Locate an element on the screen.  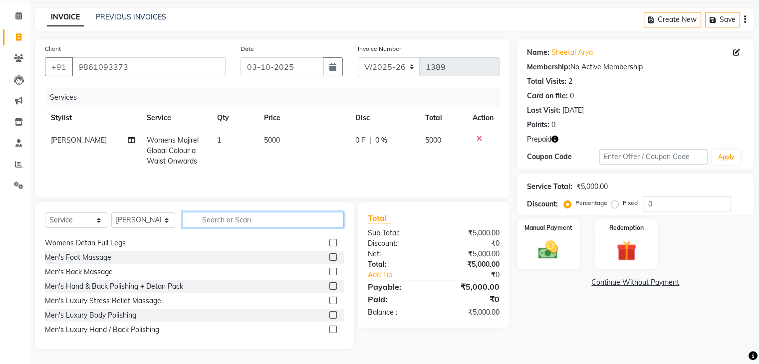
div: Card on file: is located at coordinates (547, 96).